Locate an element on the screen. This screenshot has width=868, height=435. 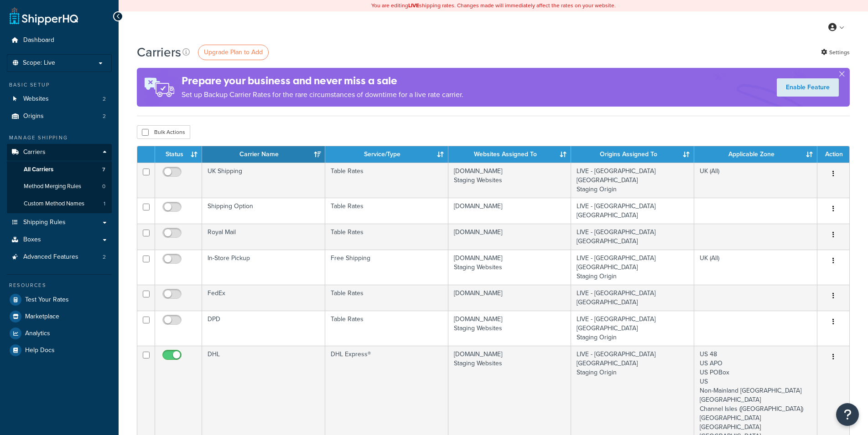
span: Test Your Rates is located at coordinates (47, 300).